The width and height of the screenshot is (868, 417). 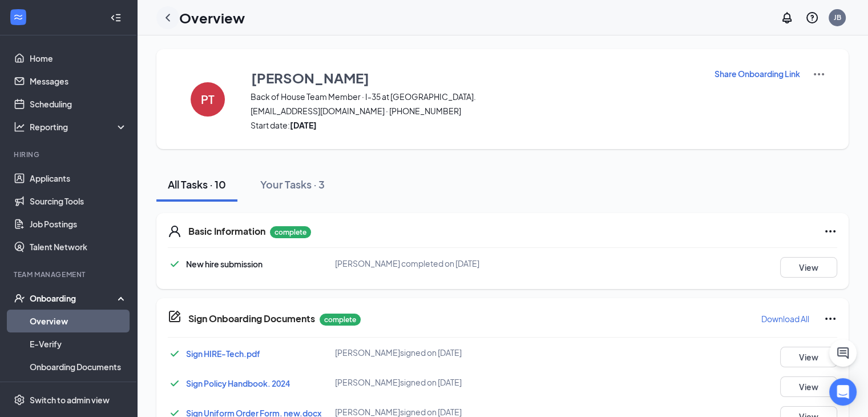 I want to click on svg: Analysis, so click(x=19, y=127).